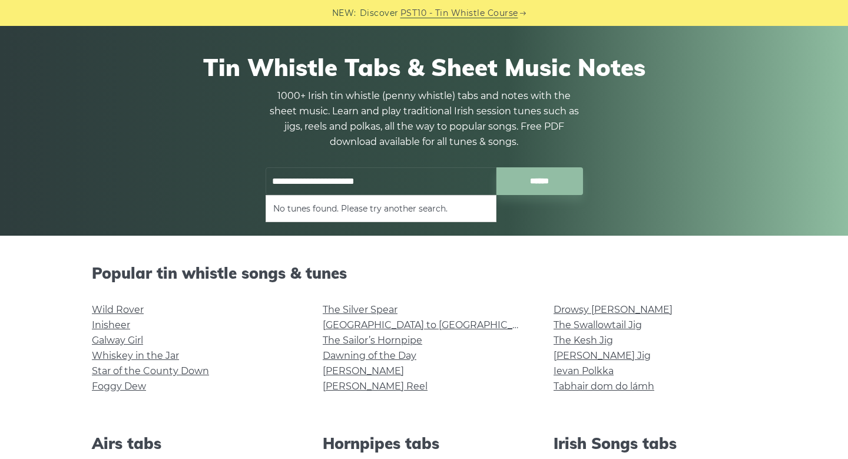 The image size is (848, 459). Describe the element at coordinates (118, 309) in the screenshot. I see `a: Wild Rover` at that location.